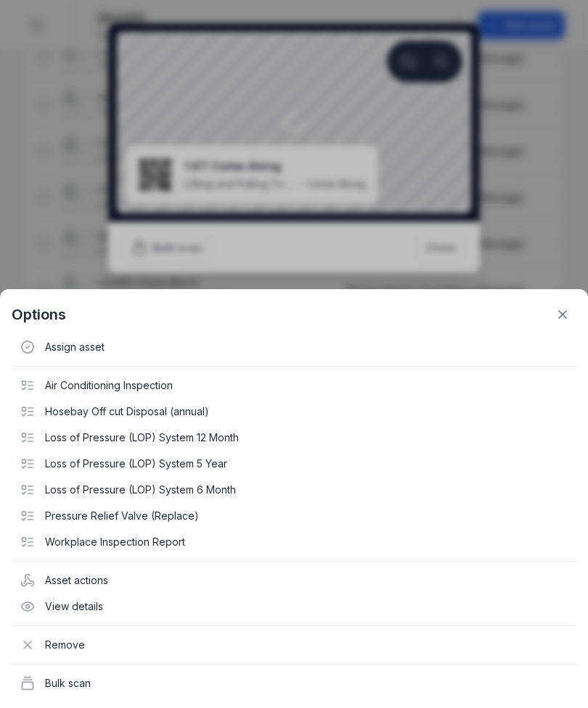  What do you see at coordinates (294, 607) in the screenshot?
I see `div: View details` at bounding box center [294, 607].